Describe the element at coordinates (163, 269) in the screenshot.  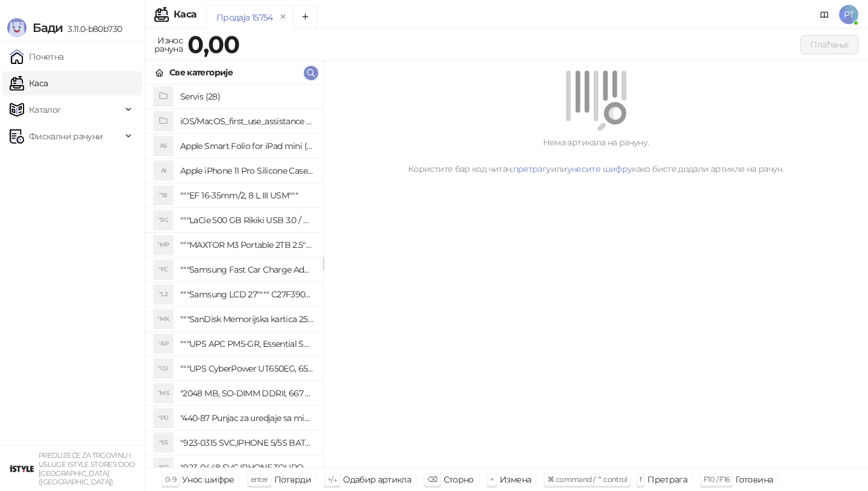
I see `div: "FC` at that location.